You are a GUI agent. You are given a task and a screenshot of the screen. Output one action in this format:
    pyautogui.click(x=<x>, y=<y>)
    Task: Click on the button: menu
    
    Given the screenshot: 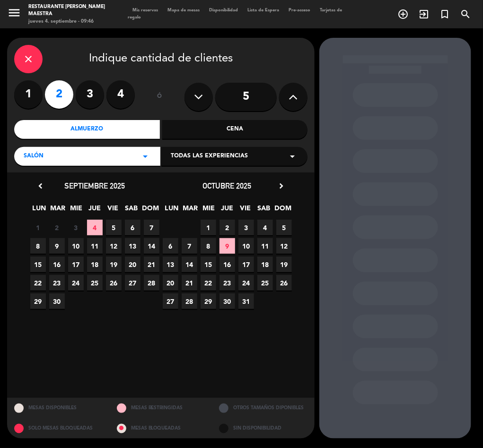 What is the action you would take?
    pyautogui.click(x=14, y=14)
    